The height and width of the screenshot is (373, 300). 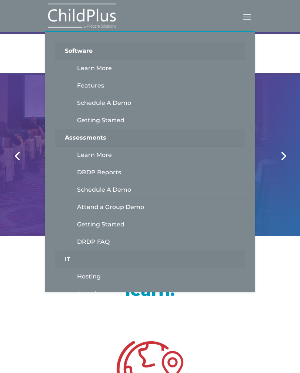 I want to click on a: Features, so click(x=156, y=86).